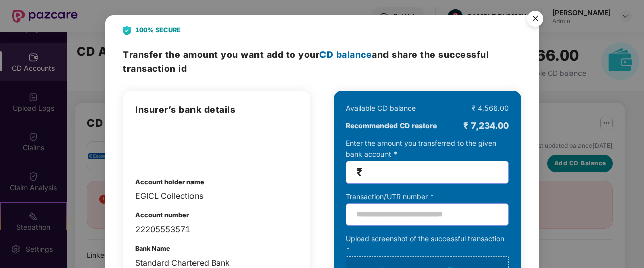 Image resolution: width=644 pixels, height=268 pixels. What do you see at coordinates (486, 126) in the screenshot?
I see `div: ₹ 7,234.00` at bounding box center [486, 126].